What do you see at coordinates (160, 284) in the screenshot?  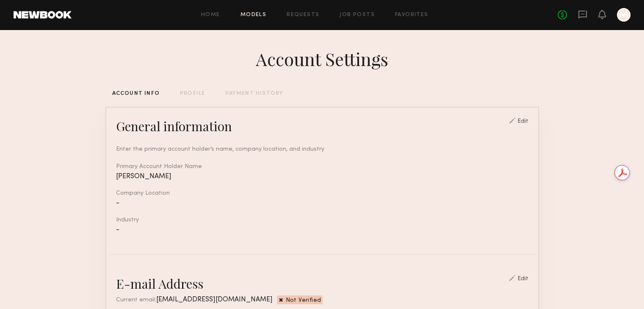 I see `div: E-mail Address` at bounding box center [160, 284].